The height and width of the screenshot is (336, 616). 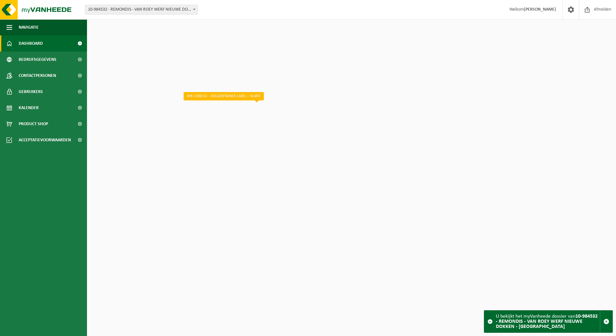 I want to click on span: Product Shop, so click(x=33, y=124).